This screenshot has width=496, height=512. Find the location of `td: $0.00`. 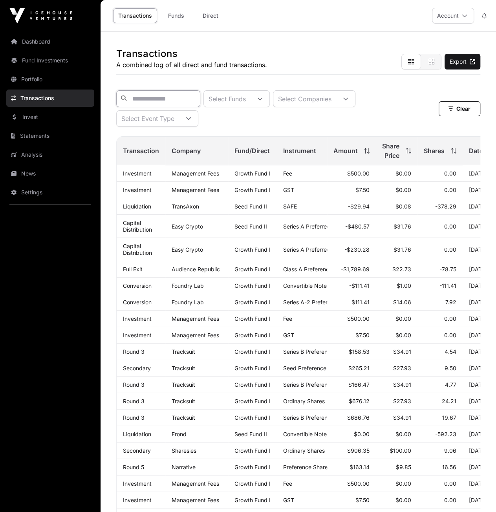

td: $0.00 is located at coordinates (351, 434).